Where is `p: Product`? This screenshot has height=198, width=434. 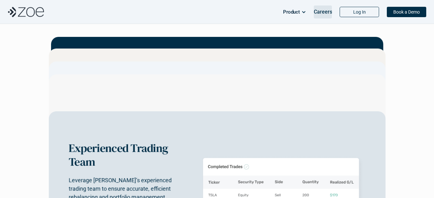 p: Product is located at coordinates (291, 12).